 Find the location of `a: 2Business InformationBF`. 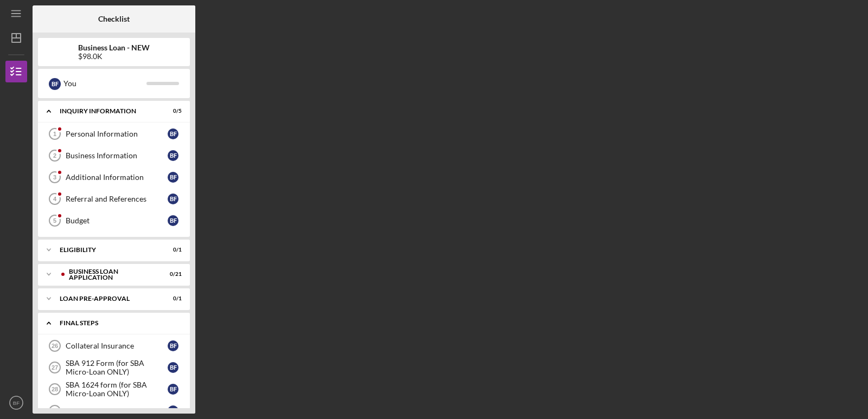

a: 2Business InformationBF is located at coordinates (114, 156).